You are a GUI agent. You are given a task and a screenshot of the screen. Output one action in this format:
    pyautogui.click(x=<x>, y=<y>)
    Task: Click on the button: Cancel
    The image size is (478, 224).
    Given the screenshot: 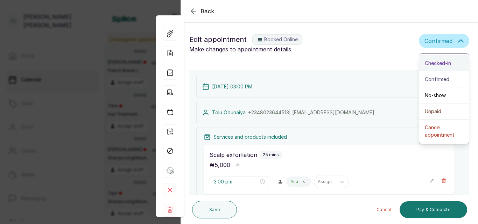 What is the action you would take?
    pyautogui.click(x=384, y=210)
    